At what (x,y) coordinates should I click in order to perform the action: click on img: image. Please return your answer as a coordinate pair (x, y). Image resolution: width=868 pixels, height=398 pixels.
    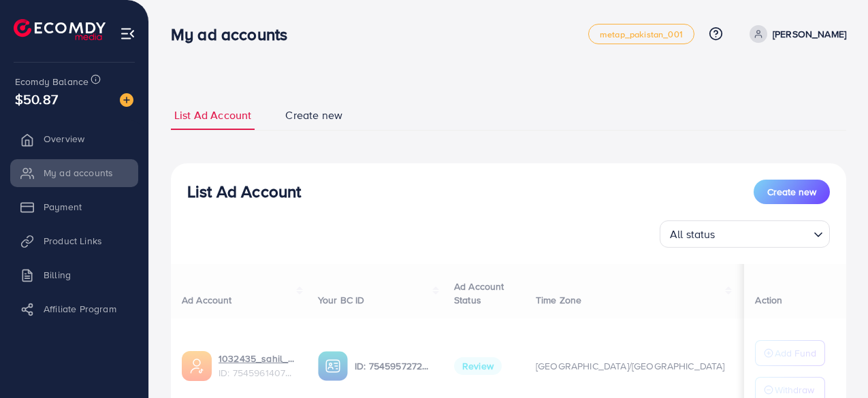
    Looking at the image, I should click on (126, 100).